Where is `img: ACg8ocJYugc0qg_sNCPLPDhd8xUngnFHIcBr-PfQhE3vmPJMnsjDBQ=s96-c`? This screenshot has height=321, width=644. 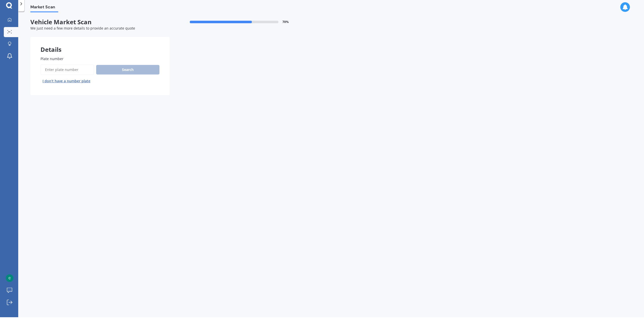
img: ACg8ocJYugc0qg_sNCPLPDhd8xUngnFHIcBr-PfQhE3vmPJMnsjDBQ=s96-c is located at coordinates (10, 278).